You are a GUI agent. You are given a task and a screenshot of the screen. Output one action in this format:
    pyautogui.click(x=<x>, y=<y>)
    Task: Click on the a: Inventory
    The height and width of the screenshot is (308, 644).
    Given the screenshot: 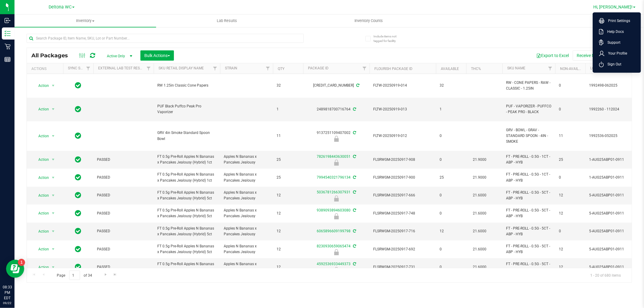 What is the action you would take?
    pyautogui.click(x=85, y=21)
    